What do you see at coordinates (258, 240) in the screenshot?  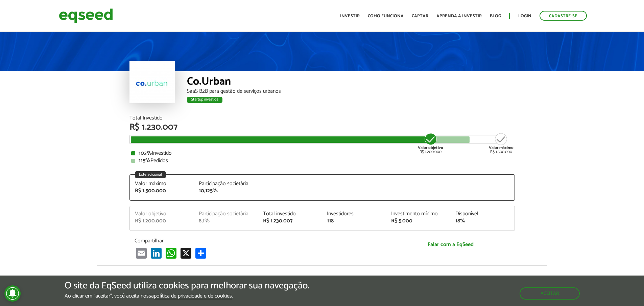 I see `p: Compartilhar:` at bounding box center [258, 240].